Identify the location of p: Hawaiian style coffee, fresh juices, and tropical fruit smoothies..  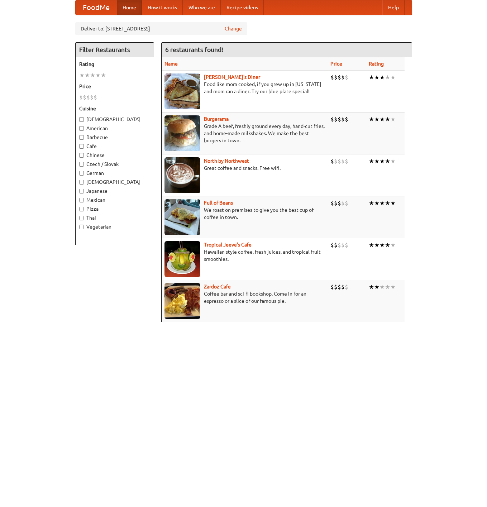
(244, 255).